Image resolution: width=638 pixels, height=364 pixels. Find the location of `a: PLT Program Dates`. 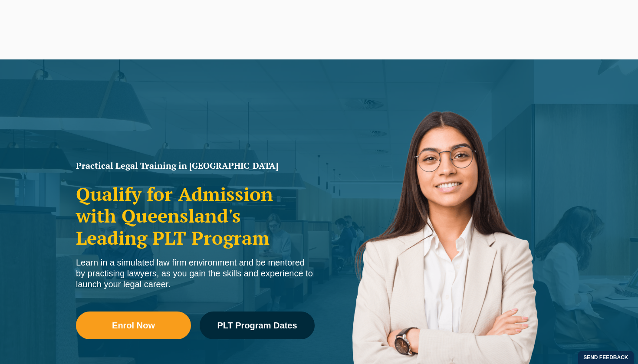

a: PLT Program Dates is located at coordinates (257, 326).